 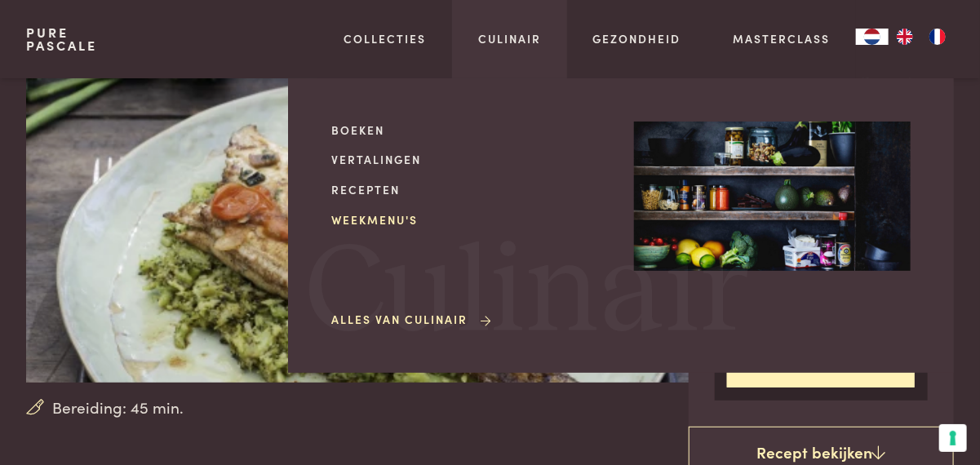 I want to click on span: Bereiding: 45 min., so click(x=119, y=407).